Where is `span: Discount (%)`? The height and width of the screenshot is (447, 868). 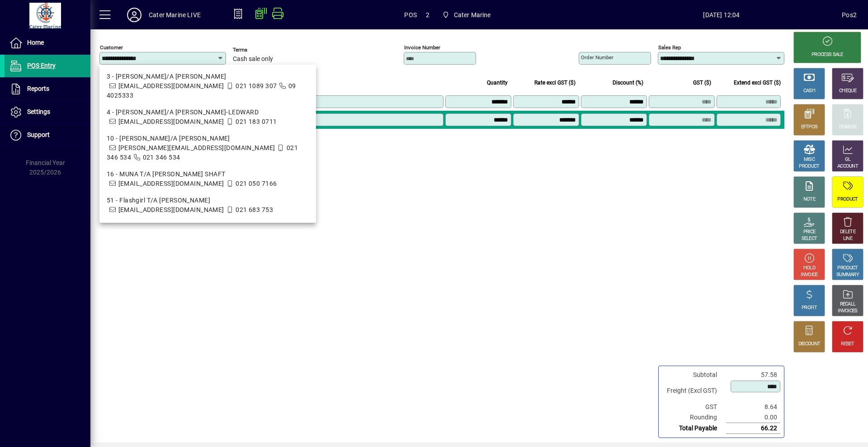
span: Discount (%) is located at coordinates (628, 83).